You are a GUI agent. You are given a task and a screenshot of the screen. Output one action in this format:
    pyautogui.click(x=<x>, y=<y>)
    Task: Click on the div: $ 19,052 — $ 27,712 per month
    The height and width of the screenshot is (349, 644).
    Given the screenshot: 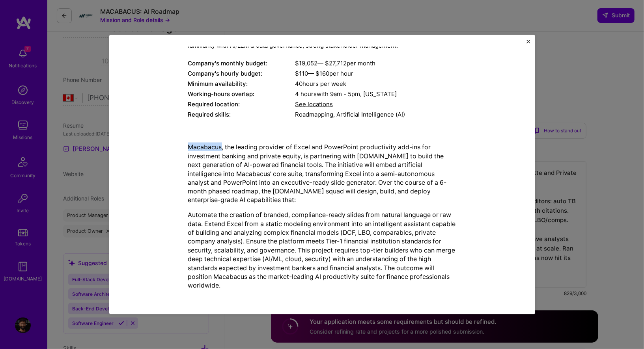 What is the action you would take?
    pyautogui.click(x=376, y=63)
    